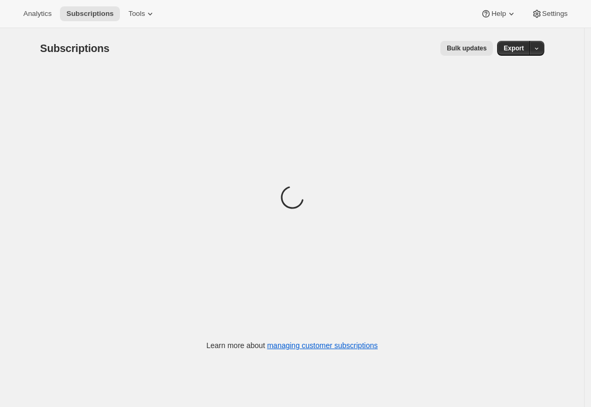 The width and height of the screenshot is (591, 407). Describe the element at coordinates (514, 48) in the screenshot. I see `button: Export` at that location.